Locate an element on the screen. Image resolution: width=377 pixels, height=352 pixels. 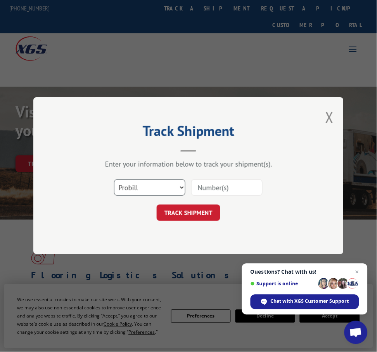
h2: Track Shipment is located at coordinates (189, 133).